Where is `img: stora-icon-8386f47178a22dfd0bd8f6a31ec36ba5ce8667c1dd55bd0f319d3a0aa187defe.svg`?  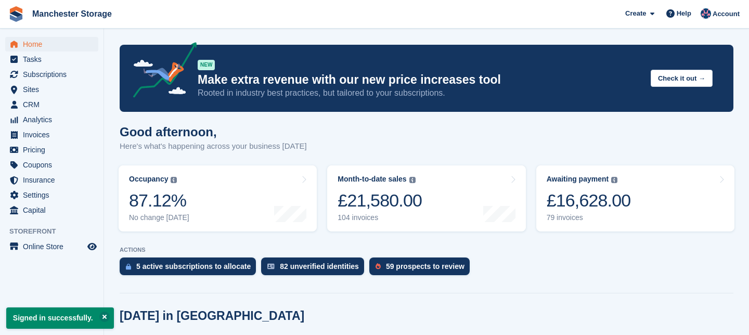
img: stora-icon-8386f47178a22dfd0bd8f6a31ec36ba5ce8667c1dd55bd0f319d3a0aa187defe.svg is located at coordinates (16, 14).